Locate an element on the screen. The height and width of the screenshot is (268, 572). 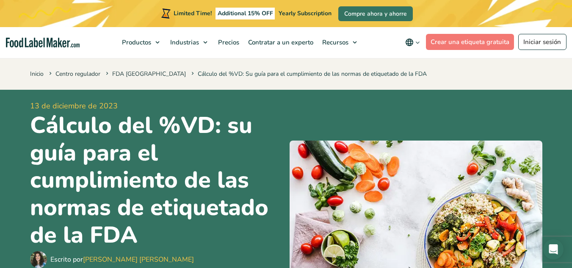
span: Precios is located at coordinates (228, 42).